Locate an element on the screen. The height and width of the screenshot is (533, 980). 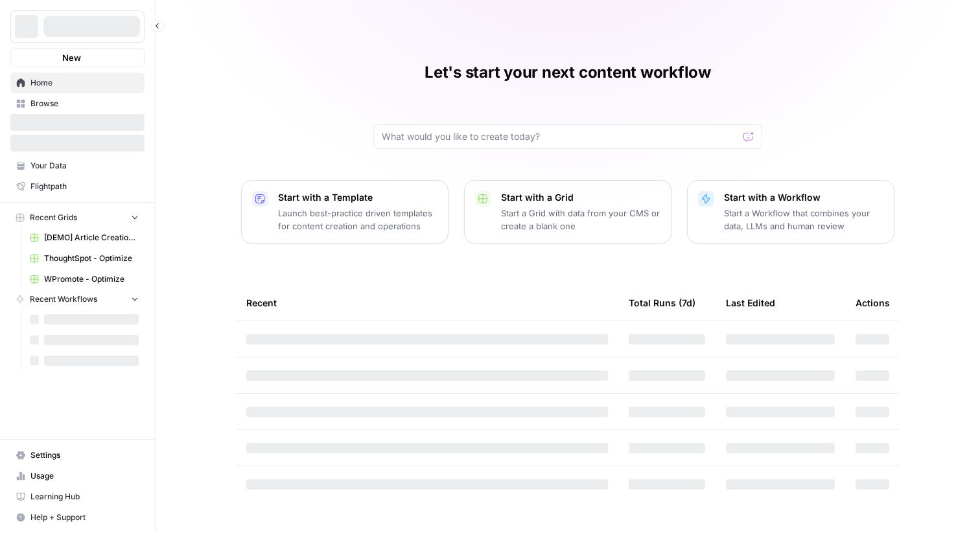
a: WPromote - Optimize is located at coordinates (84, 279).